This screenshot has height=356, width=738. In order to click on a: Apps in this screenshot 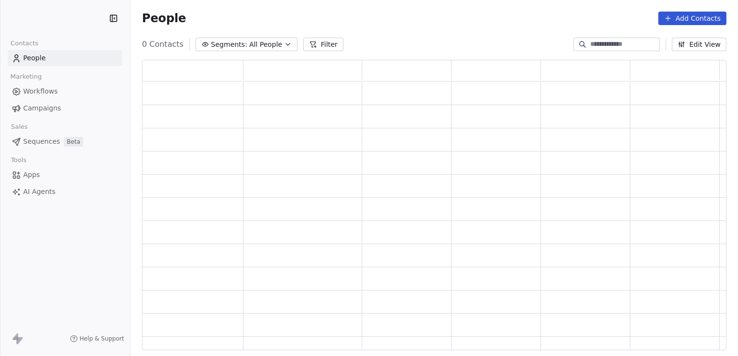, I will do `click(65, 175)`.